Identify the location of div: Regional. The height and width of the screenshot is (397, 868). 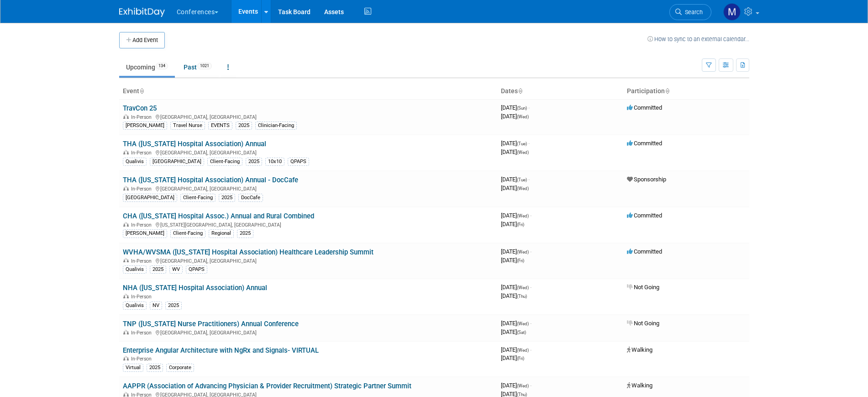
(221, 233).